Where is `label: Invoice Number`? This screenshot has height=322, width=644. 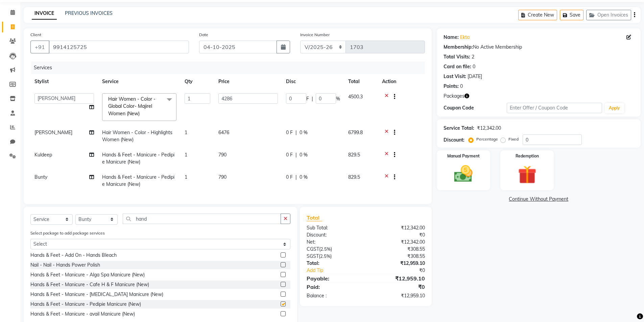 label: Invoice Number is located at coordinates (315, 34).